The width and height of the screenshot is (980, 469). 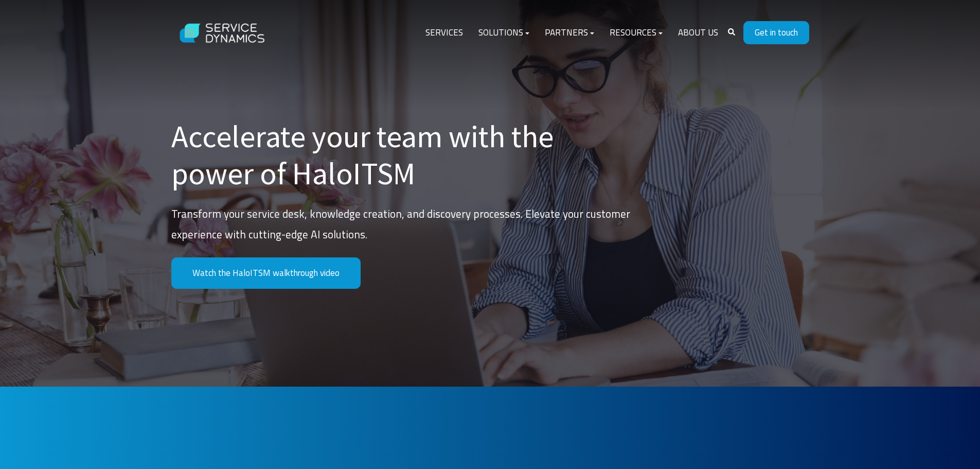 What do you see at coordinates (777, 32) in the screenshot?
I see `a: Get in touch` at bounding box center [777, 32].